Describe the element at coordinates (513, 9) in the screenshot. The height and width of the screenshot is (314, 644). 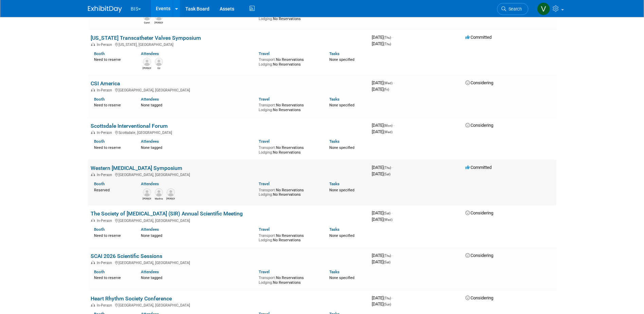
I see `a: Search` at that location.